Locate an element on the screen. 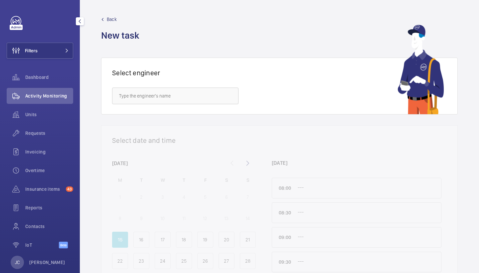  span: Activity Monitoring is located at coordinates (49, 96).